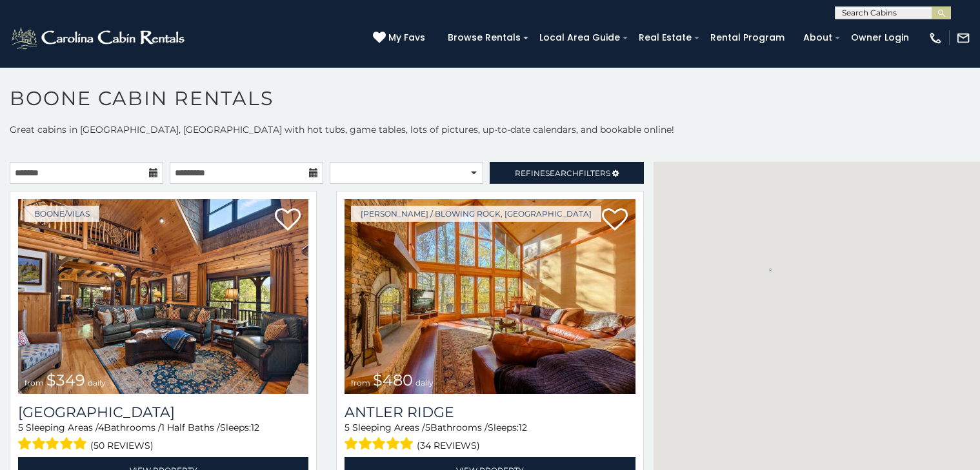 Image resolution: width=980 pixels, height=470 pixels. I want to click on a: Antler Ridge from $480 daily, so click(490, 297).